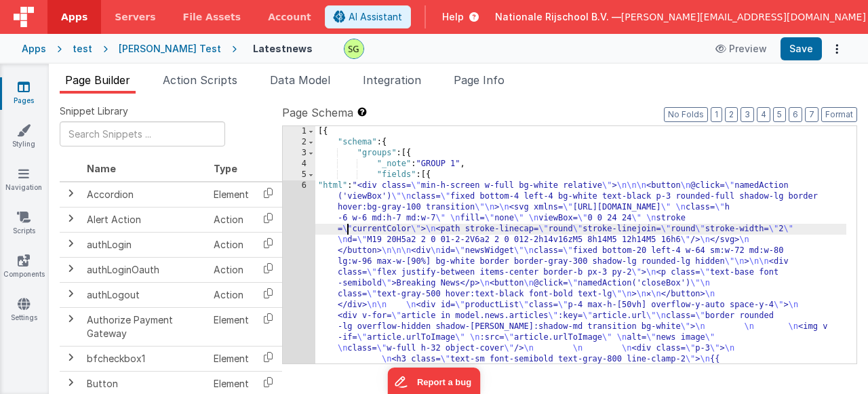 The image size is (868, 394). I want to click on button: 1, so click(716, 115).